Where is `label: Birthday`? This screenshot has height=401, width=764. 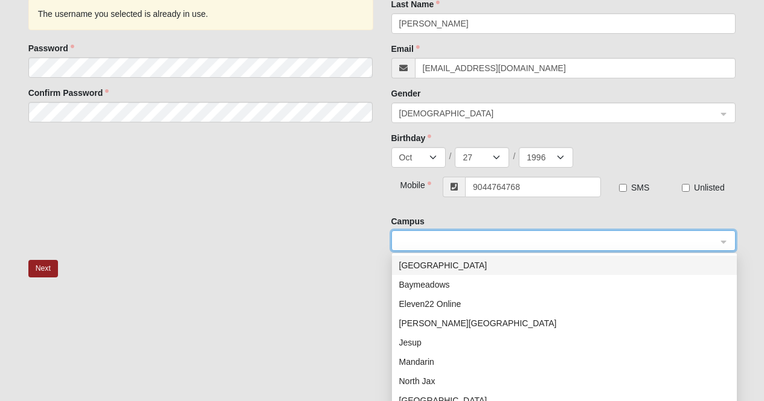
label: Birthday is located at coordinates (411, 138).